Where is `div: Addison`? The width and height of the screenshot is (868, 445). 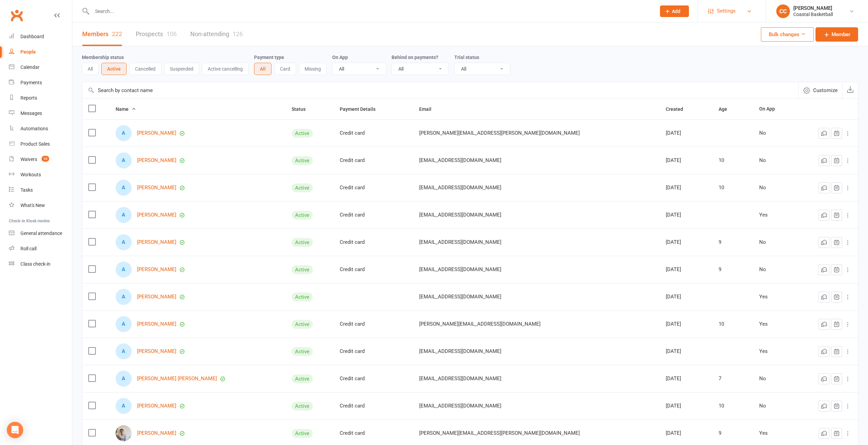 div: Addison is located at coordinates (124, 188).